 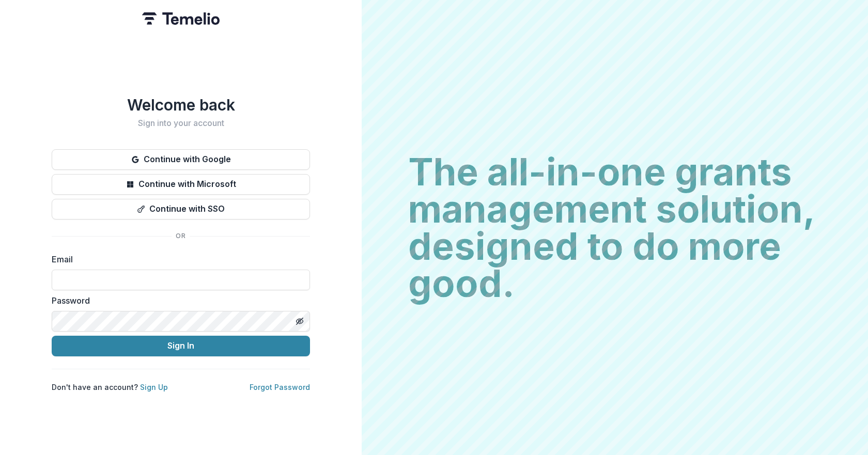 What do you see at coordinates (181, 209) in the screenshot?
I see `button: Continue with SSO` at bounding box center [181, 209].